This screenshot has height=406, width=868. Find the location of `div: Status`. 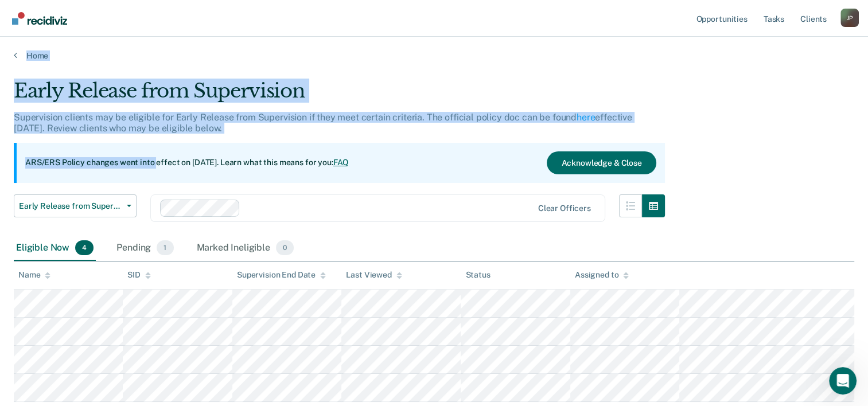

div: Status is located at coordinates (477, 274).